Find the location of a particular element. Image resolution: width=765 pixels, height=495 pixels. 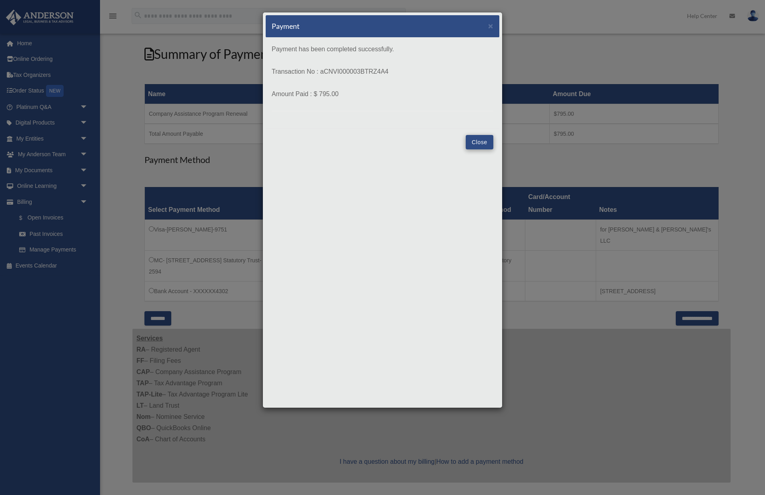

p: Transaction No : aCNVI000003BTRZ4A4 is located at coordinates (383, 72).